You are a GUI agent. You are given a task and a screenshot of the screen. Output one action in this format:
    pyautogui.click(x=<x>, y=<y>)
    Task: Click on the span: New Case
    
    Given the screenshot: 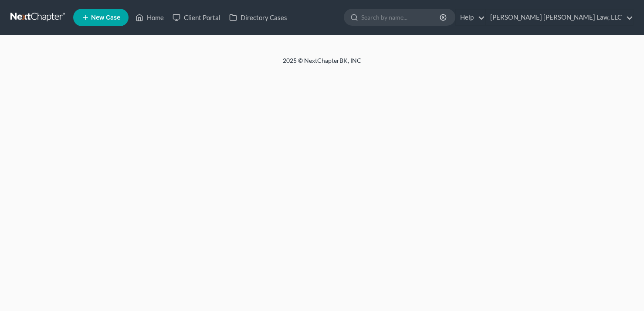 What is the action you would take?
    pyautogui.click(x=105, y=17)
    